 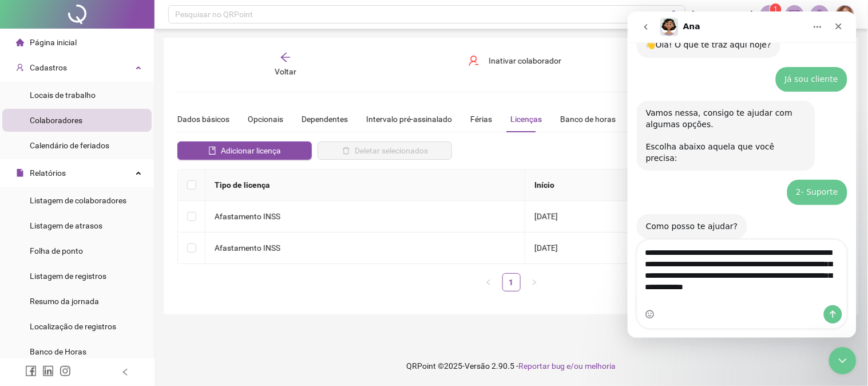 What do you see at coordinates (588, 119) in the screenshot?
I see `div: Banco de horas` at bounding box center [588, 119].